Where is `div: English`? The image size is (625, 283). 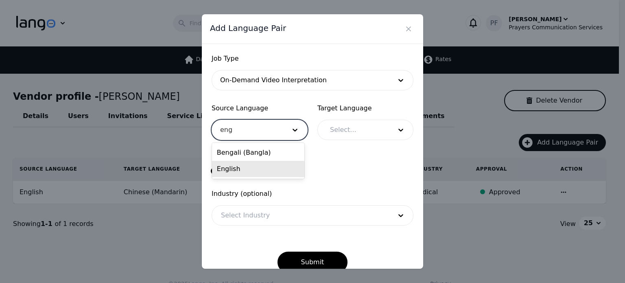
div: English is located at coordinates (258, 169).